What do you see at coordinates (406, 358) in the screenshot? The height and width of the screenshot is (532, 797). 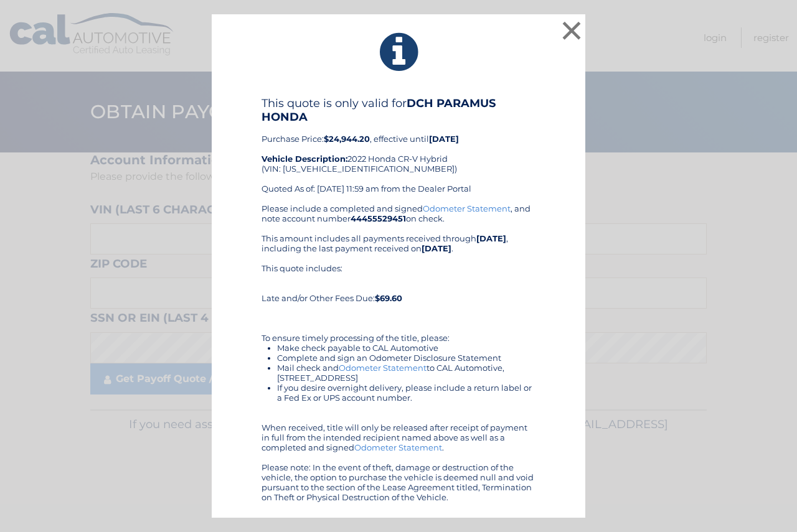 I see `li: Complete and sign an Odometer Disclosure Statement` at bounding box center [406, 358].